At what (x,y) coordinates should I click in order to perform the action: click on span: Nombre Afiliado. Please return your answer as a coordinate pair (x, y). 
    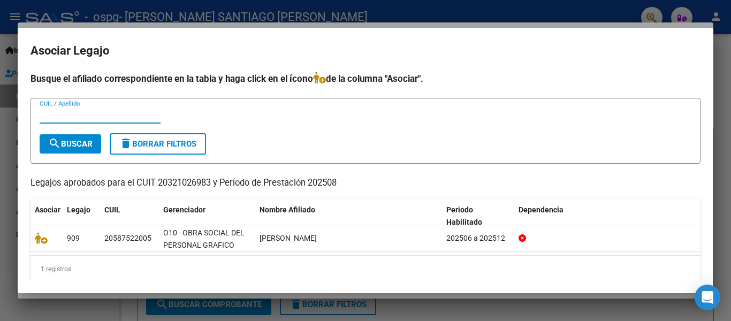
    Looking at the image, I should click on (287, 210).